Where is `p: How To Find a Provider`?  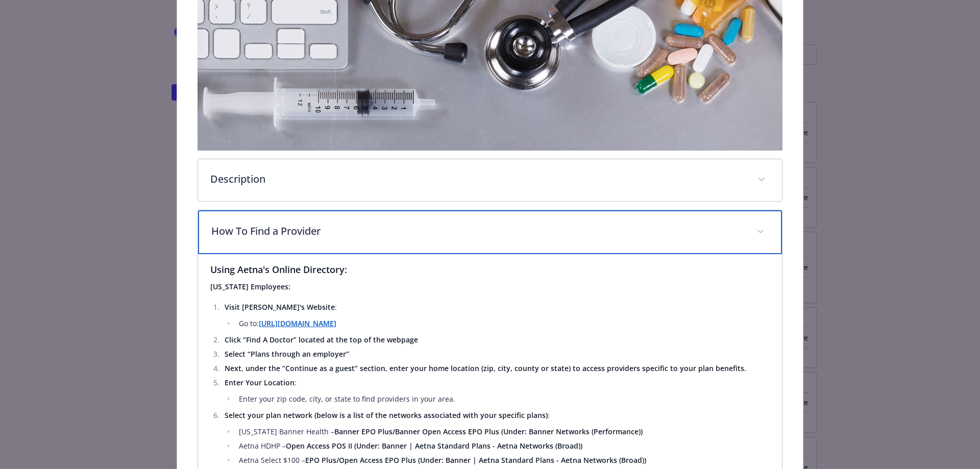
p: How To Find a Provider is located at coordinates (478, 231).